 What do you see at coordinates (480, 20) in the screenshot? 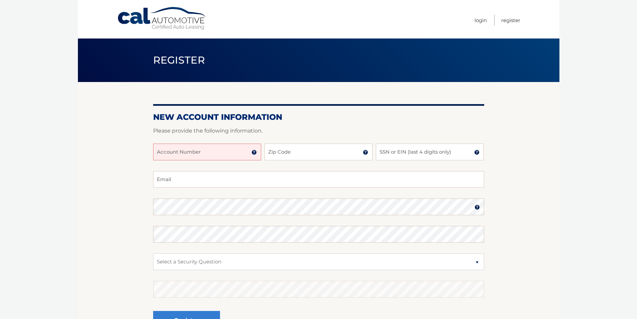
I see `a: Login` at bounding box center [480, 20].